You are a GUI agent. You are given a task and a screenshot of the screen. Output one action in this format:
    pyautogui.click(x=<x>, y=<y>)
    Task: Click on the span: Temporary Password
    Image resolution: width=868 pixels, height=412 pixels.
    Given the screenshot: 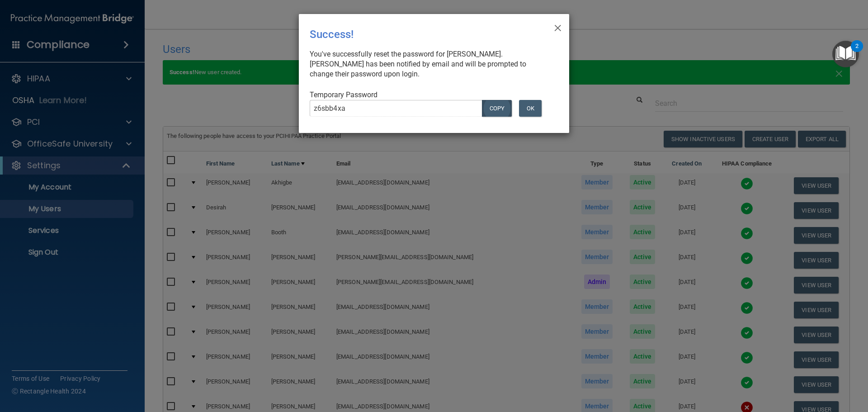 What is the action you would take?
    pyautogui.click(x=344, y=95)
    